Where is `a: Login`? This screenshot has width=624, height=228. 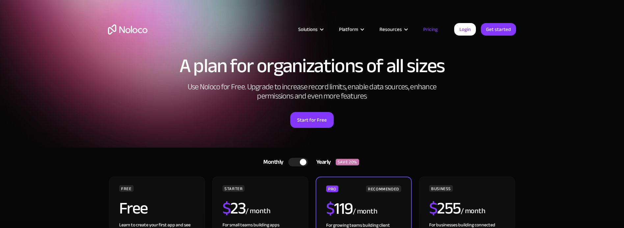
a: Login is located at coordinates (465, 29).